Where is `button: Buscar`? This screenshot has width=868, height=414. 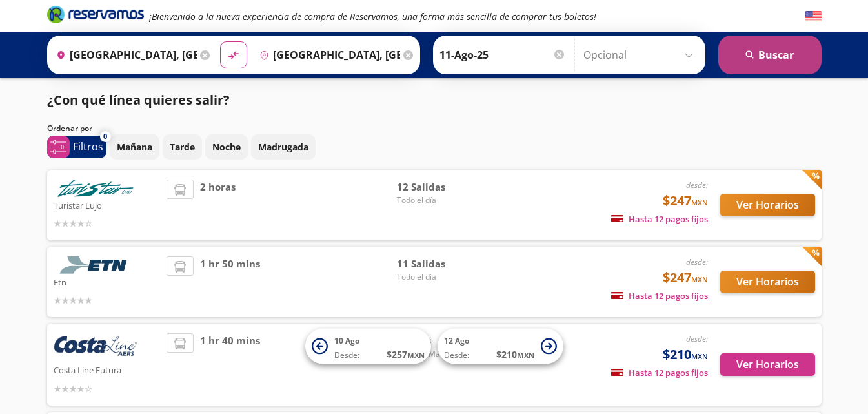
button: Buscar is located at coordinates (769, 55).